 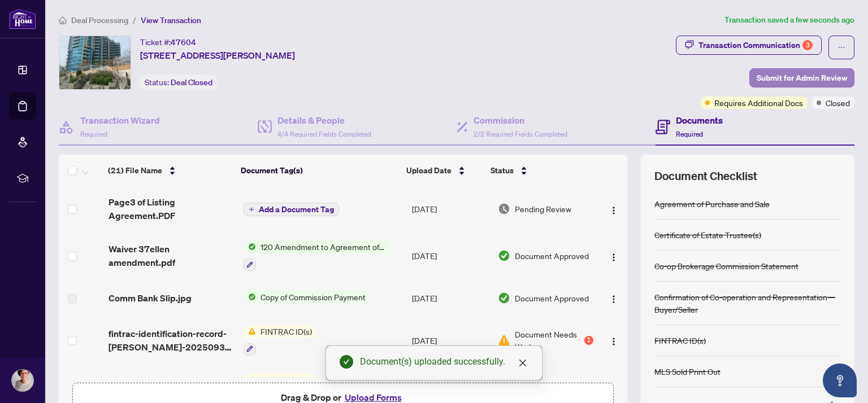 What do you see at coordinates (307, 297) in the screenshot?
I see `button: Status IconCopy of Commission Payment` at bounding box center [307, 297].